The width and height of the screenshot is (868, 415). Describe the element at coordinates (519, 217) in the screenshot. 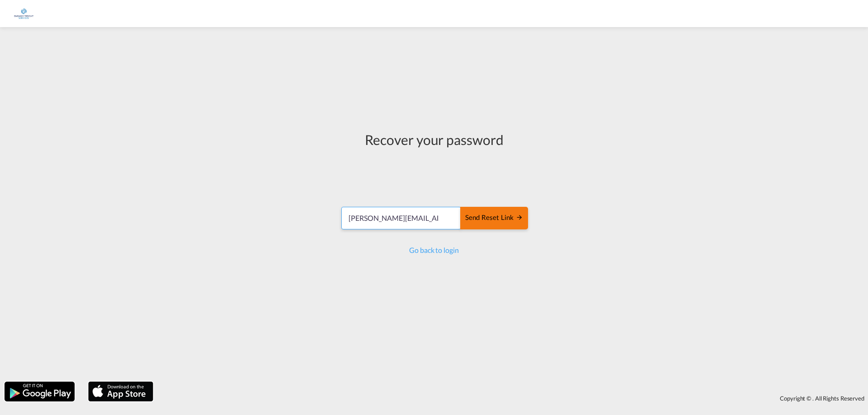

I see `md-icon: icon-arrow-right` at that location.